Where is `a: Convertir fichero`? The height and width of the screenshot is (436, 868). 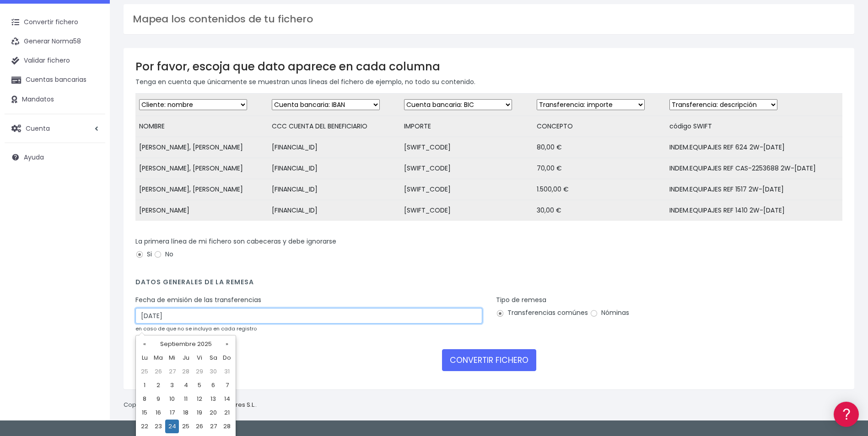
a: Convertir fichero is located at coordinates (55, 23).